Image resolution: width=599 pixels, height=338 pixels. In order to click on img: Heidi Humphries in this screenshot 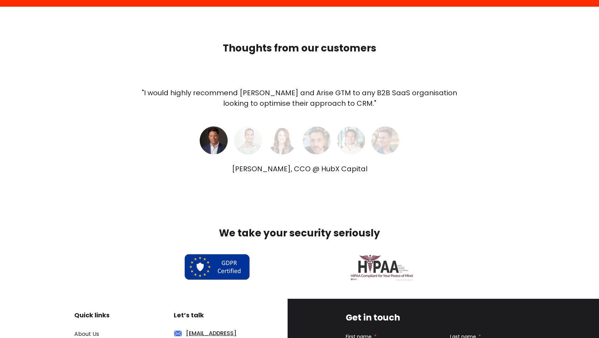, I will do `click(282, 141)`.